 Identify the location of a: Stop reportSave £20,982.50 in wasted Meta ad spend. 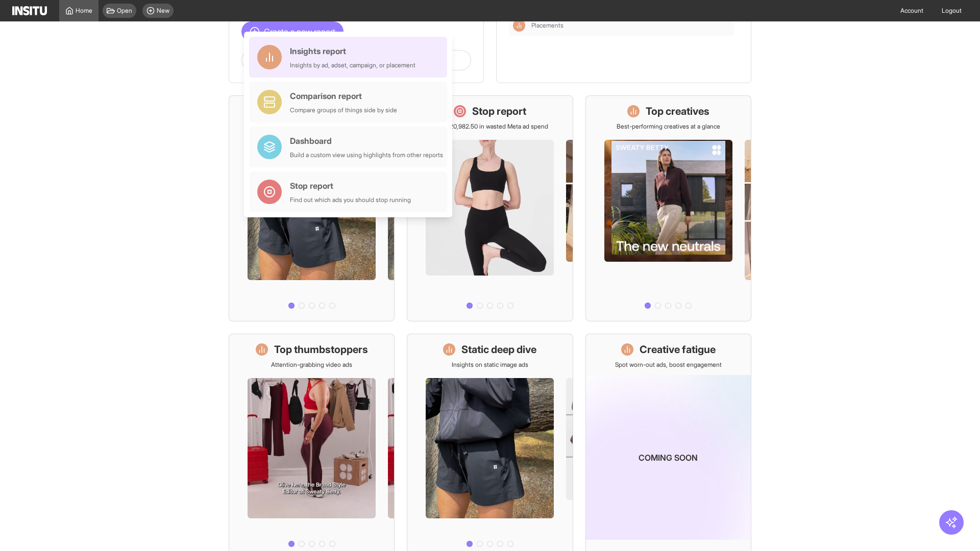
(490, 208).